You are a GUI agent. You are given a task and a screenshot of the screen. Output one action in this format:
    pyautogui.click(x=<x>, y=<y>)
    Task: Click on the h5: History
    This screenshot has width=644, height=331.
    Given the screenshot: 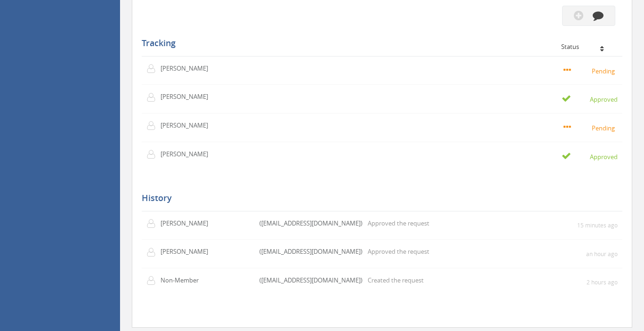 What is the action you would take?
    pyautogui.click(x=379, y=198)
    